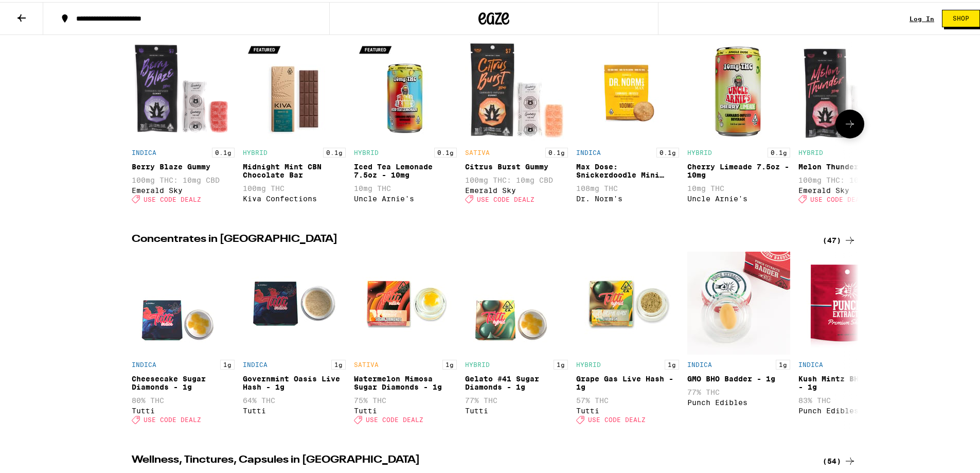 The height and width of the screenshot is (473, 980). What do you see at coordinates (516, 381) in the screenshot?
I see `div: Gelato #41 Sugar Diamonds - 1g` at bounding box center [516, 381].